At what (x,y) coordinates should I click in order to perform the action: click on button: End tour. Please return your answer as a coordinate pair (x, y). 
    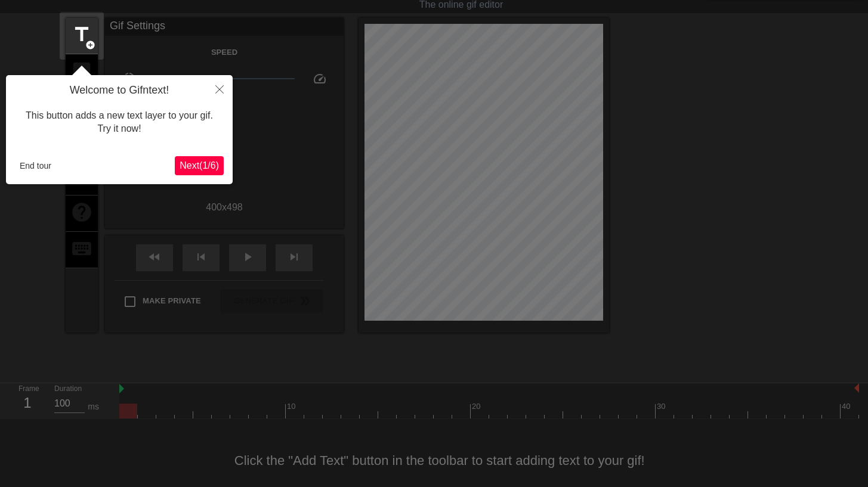
    Looking at the image, I should click on (35, 166).